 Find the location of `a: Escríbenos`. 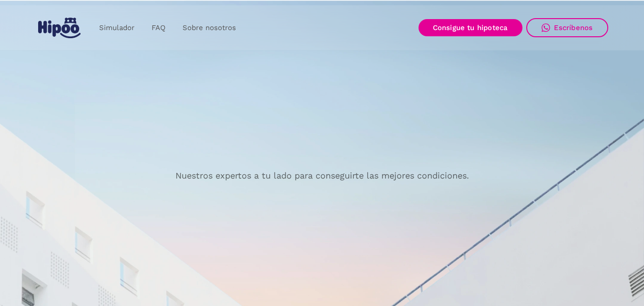

a: Escríbenos is located at coordinates (568, 28).